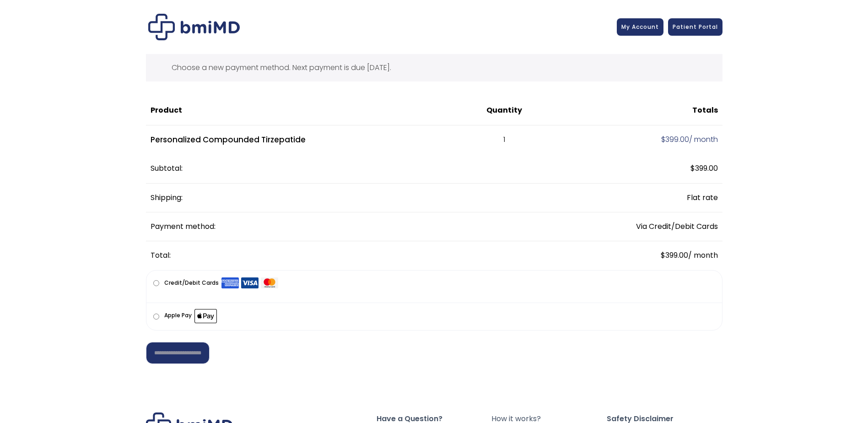 This screenshot has width=868, height=423. I want to click on th: Subtotal:, so click(347, 168).